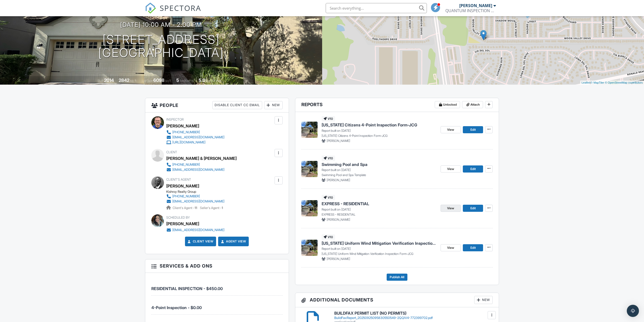 Image resolution: width=644 pixels, height=322 pixels. Describe the element at coordinates (109, 80) in the screenshot. I see `div: 2014` at that location.